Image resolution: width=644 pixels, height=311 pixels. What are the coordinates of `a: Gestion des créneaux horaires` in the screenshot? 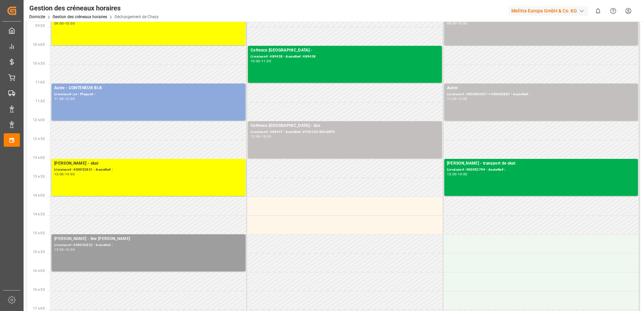 It's located at (80, 17).